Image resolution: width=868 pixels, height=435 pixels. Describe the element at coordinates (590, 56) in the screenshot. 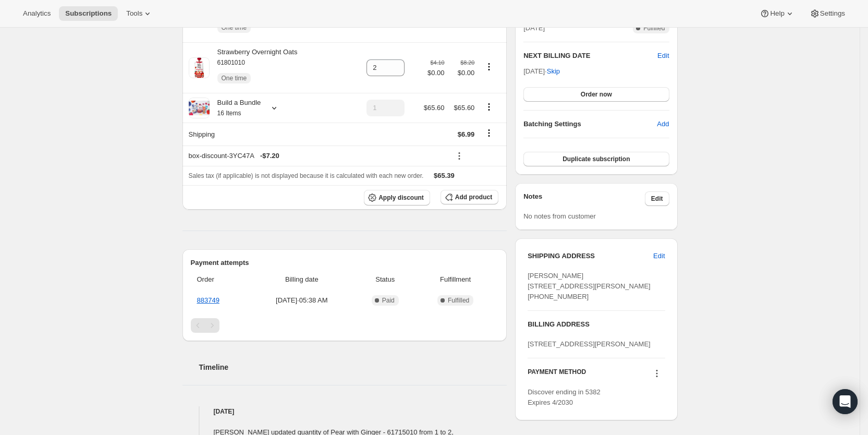

I see `h2: NEXT BILLING DATE` at that location.